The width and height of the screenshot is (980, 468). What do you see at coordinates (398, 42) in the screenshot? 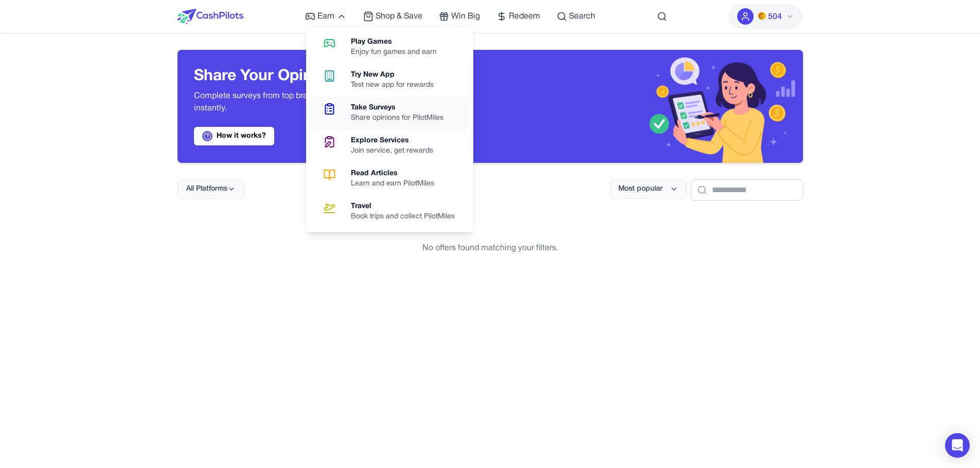
I see `div: Play Games` at bounding box center [398, 42].